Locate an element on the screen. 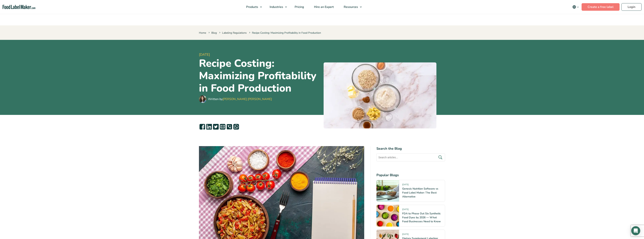 This screenshot has width=644, height=239. span: Products is located at coordinates (252, 7).